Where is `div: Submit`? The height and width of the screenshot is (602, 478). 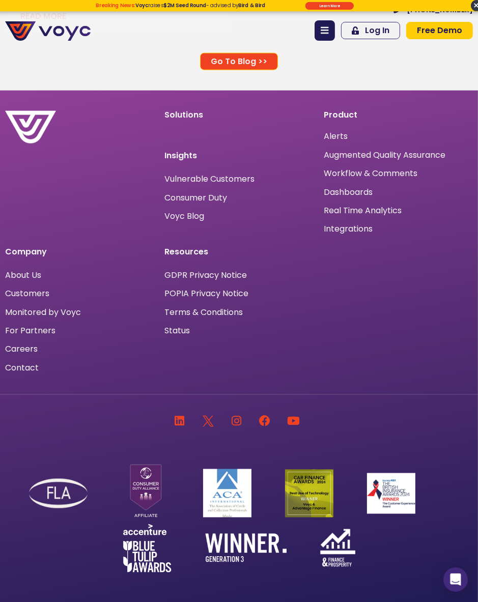 div: Submit is located at coordinates (329, 6).